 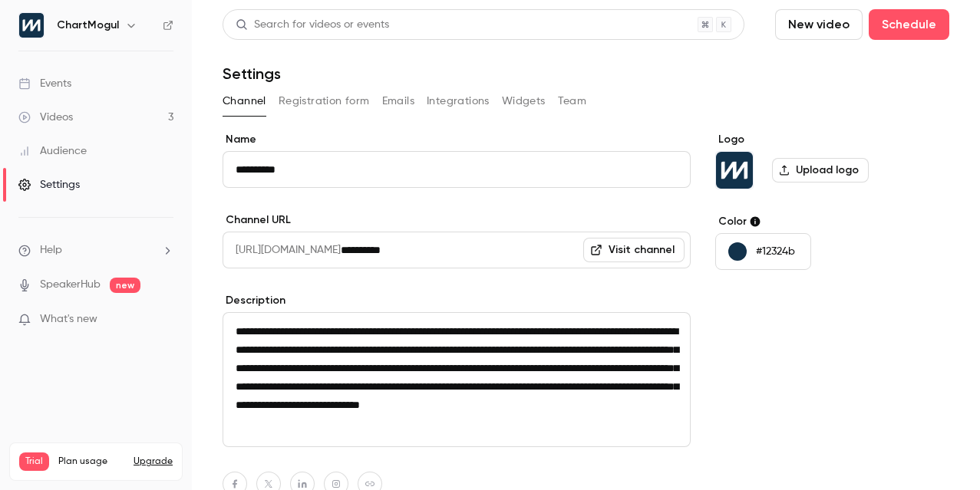 I want to click on span: What's new, so click(x=68, y=319).